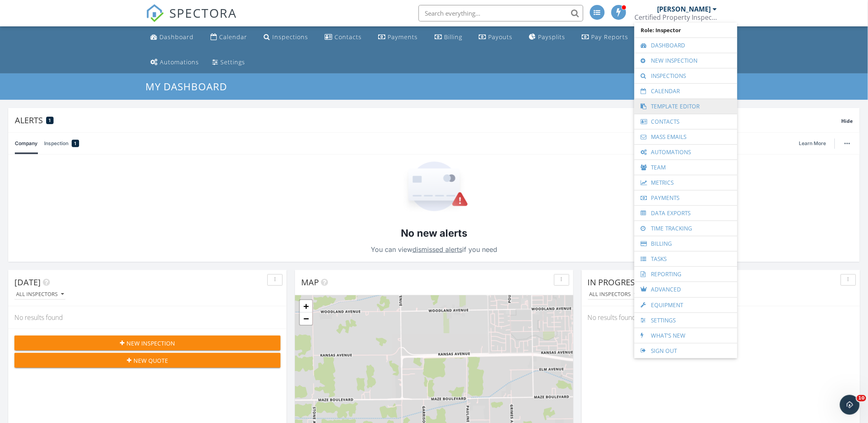  What do you see at coordinates (403, 37) in the screenshot?
I see `div: Payments` at bounding box center [403, 37].